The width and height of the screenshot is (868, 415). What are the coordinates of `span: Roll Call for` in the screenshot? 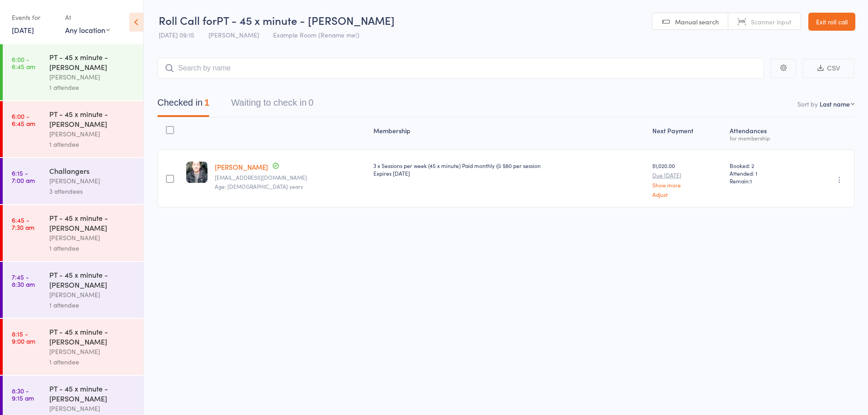 It's located at (187, 20).